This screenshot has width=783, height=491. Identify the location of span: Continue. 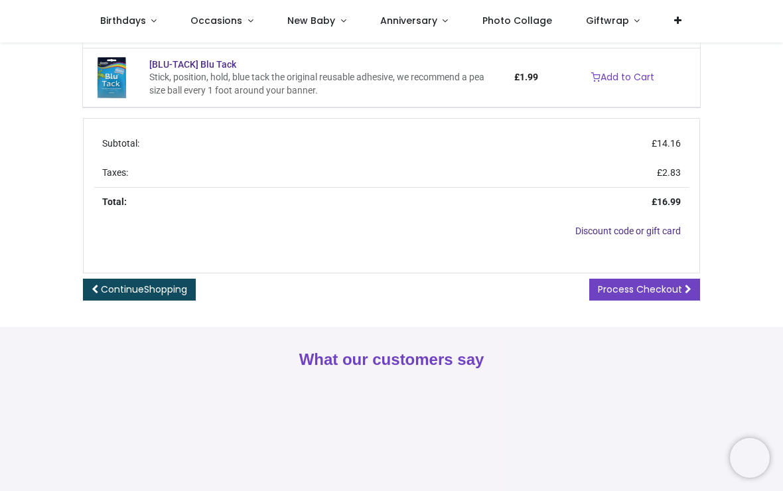
(144, 289).